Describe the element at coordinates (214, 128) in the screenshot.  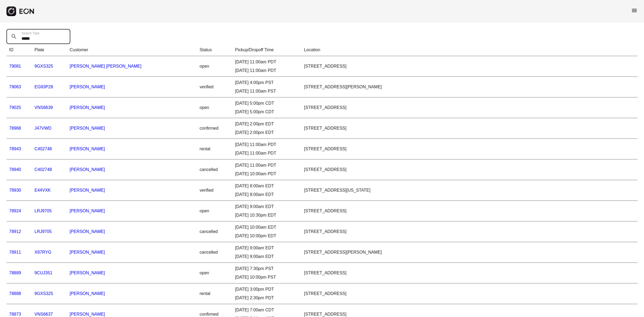
I see `td: confirmed` at that location.